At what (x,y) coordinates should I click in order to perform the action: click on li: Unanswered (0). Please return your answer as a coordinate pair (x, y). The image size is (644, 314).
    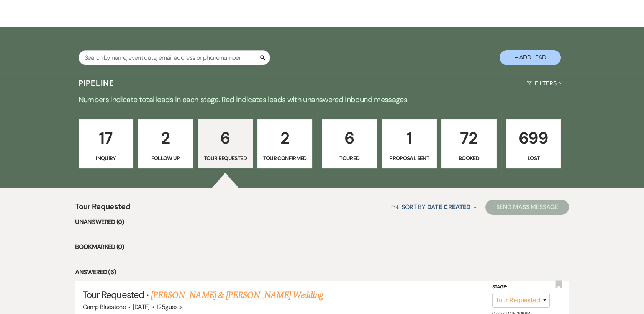
    Looking at the image, I should click on (322, 222).